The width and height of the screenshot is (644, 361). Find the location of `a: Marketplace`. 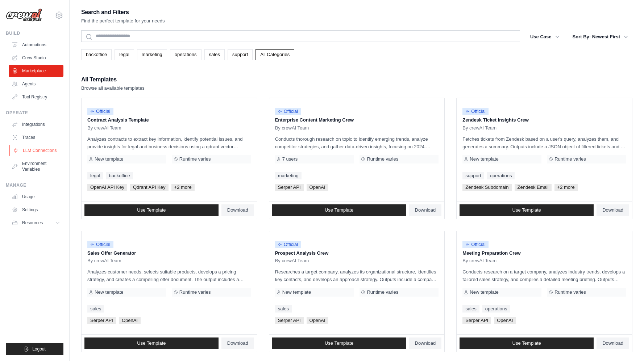

a: Marketplace is located at coordinates (36, 71).